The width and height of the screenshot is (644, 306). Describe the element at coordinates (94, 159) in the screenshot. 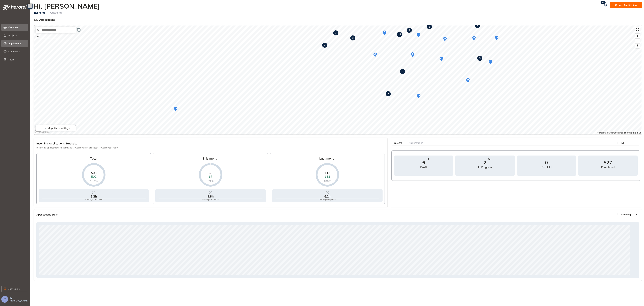

I see `div: Total` at that location.